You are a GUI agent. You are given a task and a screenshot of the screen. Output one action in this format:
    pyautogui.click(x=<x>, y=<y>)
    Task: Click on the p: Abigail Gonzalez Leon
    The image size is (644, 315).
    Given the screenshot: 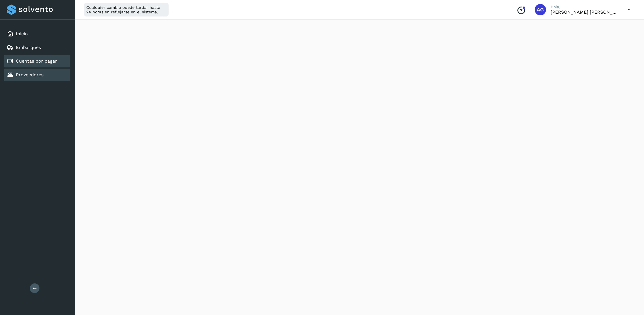 What is the action you would take?
    pyautogui.click(x=585, y=12)
    